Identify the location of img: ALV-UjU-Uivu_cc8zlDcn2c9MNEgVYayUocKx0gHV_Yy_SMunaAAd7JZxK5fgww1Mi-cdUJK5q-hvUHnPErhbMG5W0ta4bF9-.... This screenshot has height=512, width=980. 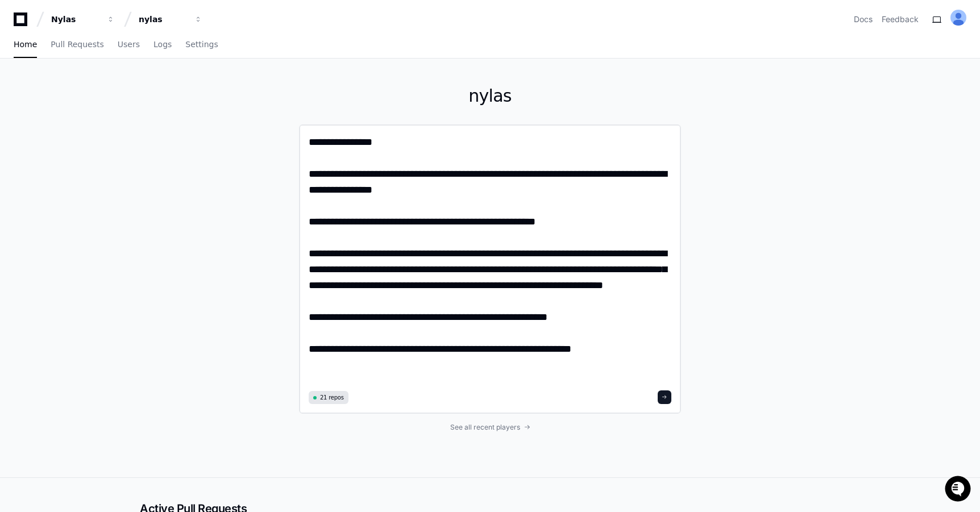
(958, 18).